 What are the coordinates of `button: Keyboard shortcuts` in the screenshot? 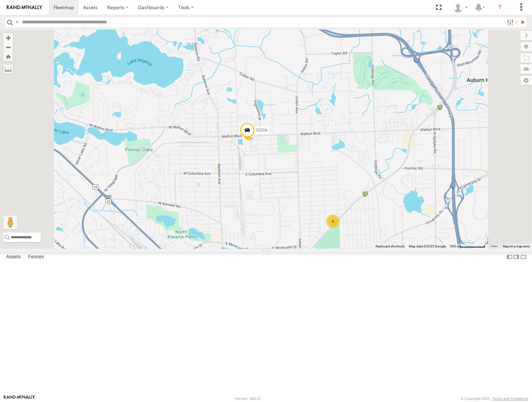 It's located at (390, 247).